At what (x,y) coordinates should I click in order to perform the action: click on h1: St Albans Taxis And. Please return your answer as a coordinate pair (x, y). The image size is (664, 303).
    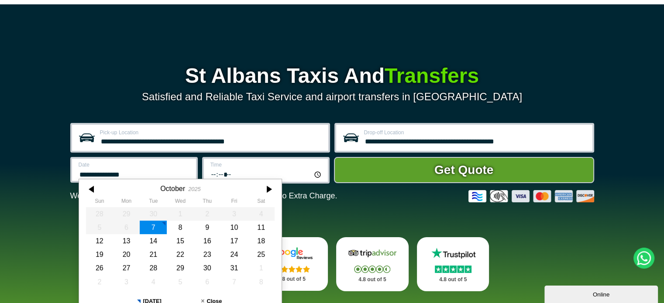
    Looking at the image, I should click on (332, 76).